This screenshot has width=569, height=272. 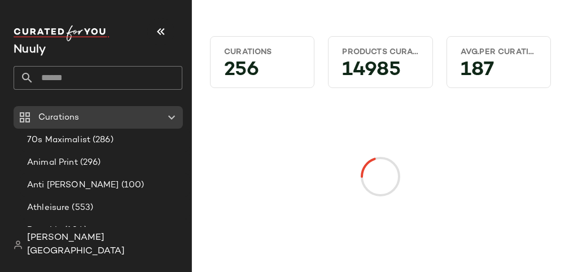 I want to click on div: Avg.per Curation, so click(x=499, y=52).